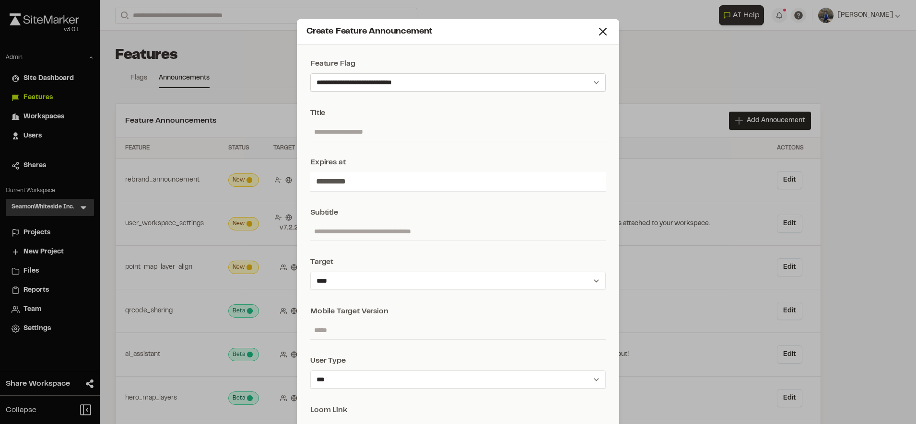 The width and height of the screenshot is (916, 424). Describe the element at coordinates (458, 213) in the screenshot. I see `div: Subtitle` at that location.